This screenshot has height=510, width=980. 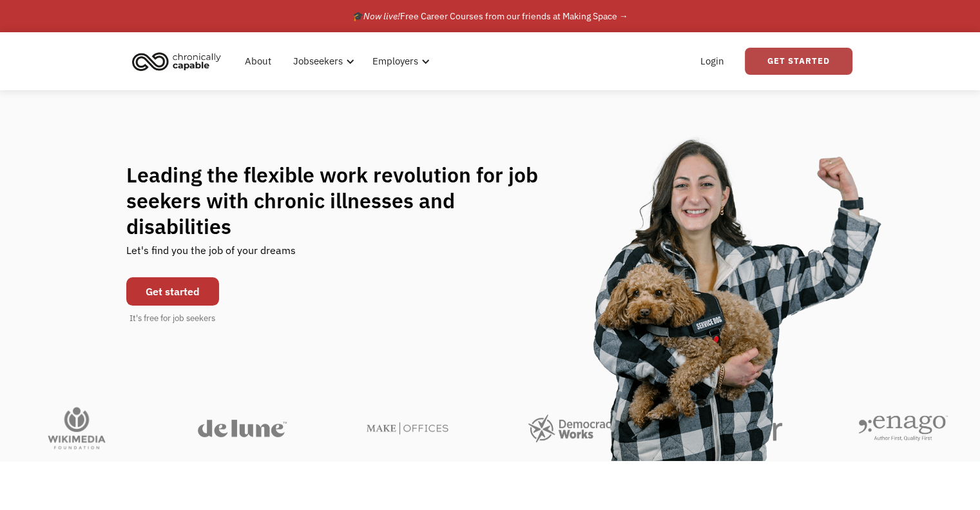 I want to click on div: Let's find you the job of your dreams, so click(x=211, y=255).